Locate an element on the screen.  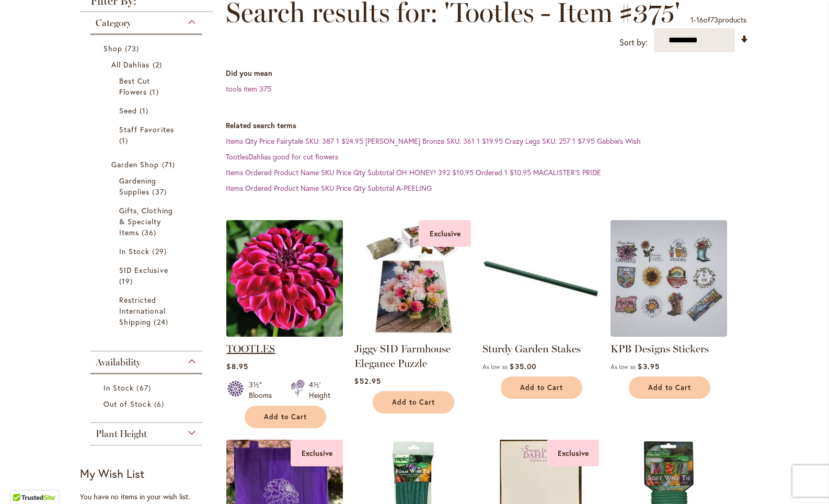
span: $8.95 is located at coordinates (237, 366).